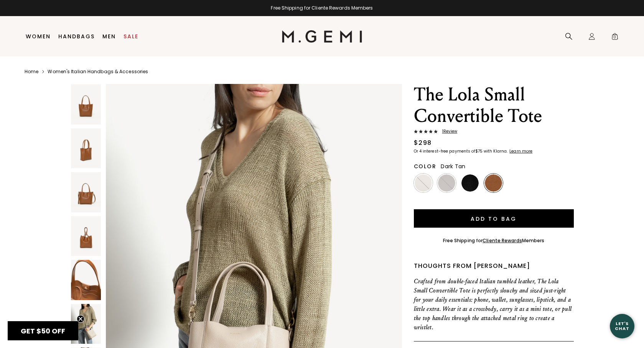 This screenshot has height=348, width=644. What do you see at coordinates (444, 151) in the screenshot?
I see `klarna-placement-style-body: Or 4 interest-free payments of` at bounding box center [444, 151].